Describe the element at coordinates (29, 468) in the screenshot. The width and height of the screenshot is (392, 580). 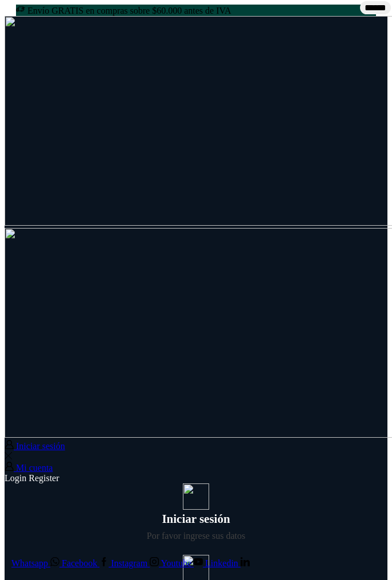
I see `a: Mi cuenta` at that location.